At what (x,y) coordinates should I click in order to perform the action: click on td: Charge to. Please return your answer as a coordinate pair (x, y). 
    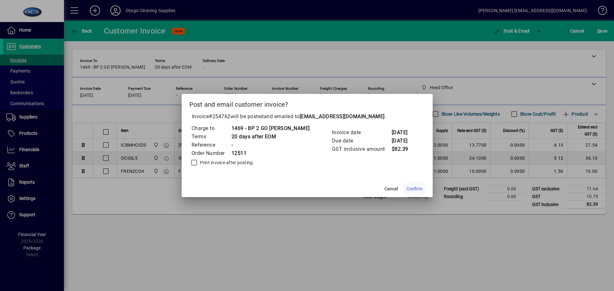
    Looking at the image, I should click on (211, 128).